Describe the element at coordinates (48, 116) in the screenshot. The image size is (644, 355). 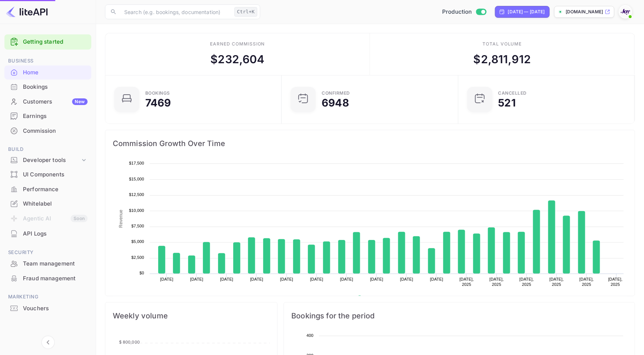
I see `a: Earnings` at that location.